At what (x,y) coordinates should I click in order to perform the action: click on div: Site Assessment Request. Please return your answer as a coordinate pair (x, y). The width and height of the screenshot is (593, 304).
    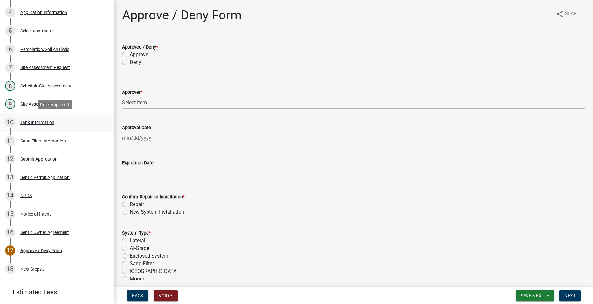
    Looking at the image, I should click on (45, 67).